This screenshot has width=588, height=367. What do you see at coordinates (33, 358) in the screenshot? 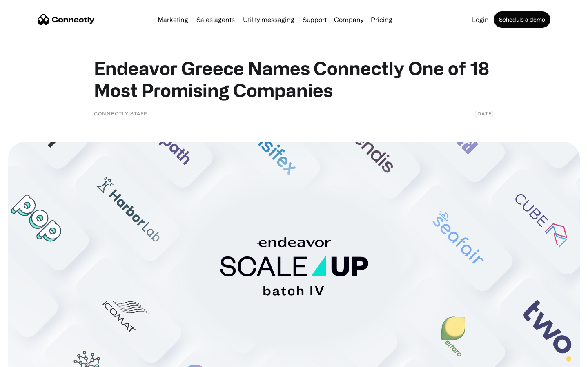
I see `ul: Language list` at bounding box center [33, 358].